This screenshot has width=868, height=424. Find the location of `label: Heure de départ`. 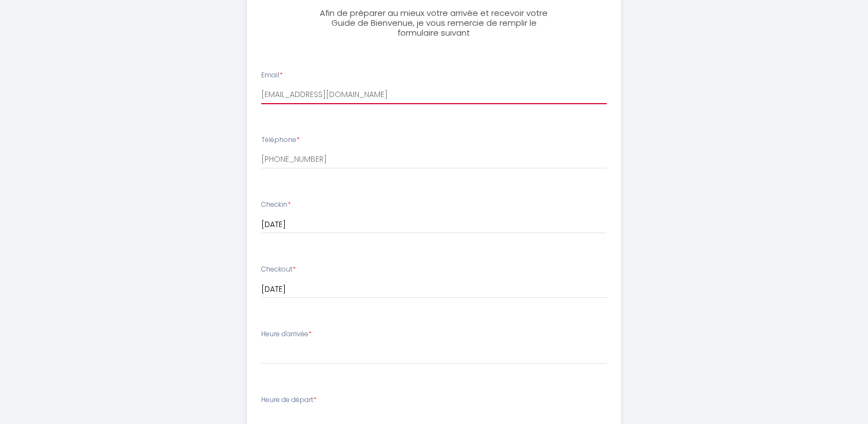

label: Heure de départ is located at coordinates (289, 400).